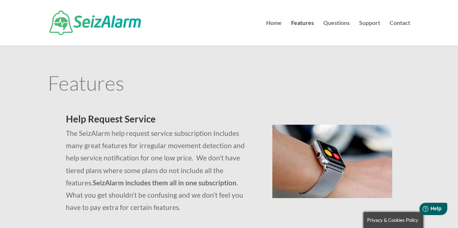  I want to click on a: Features, so click(302, 33).